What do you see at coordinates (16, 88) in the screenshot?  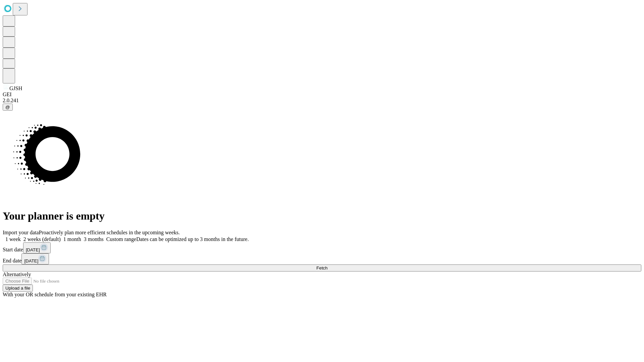 I see `span: GJSH` at bounding box center [16, 88].